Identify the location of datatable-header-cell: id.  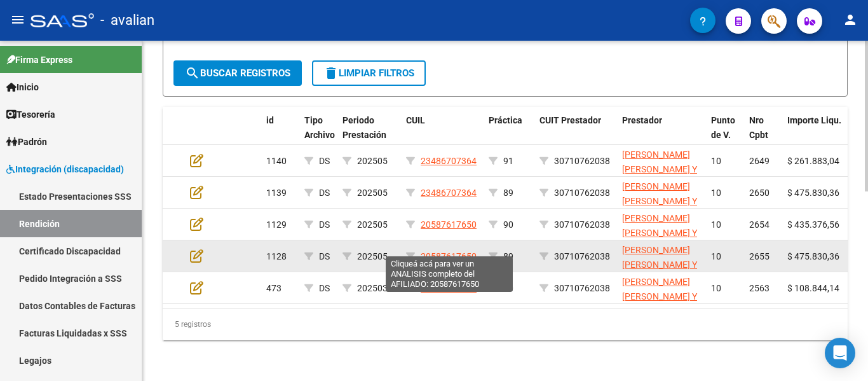
(280, 135).